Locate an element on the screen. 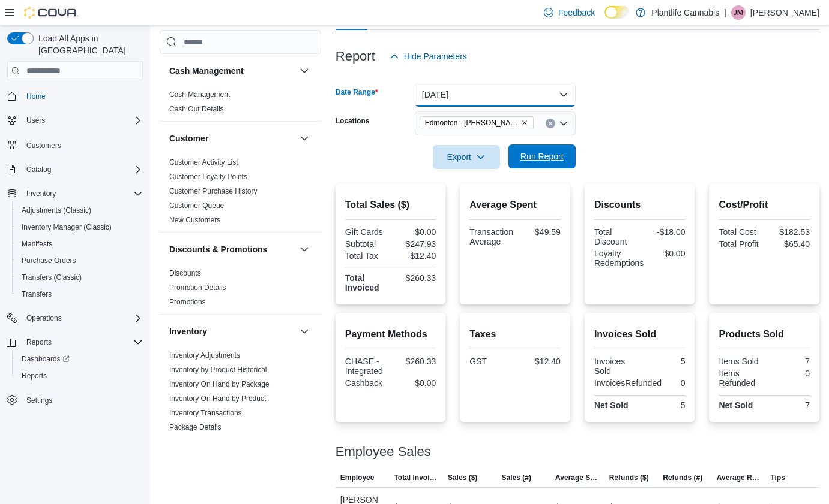 This screenshot has width=829, height=504. a: Customer Activity List is located at coordinates (203, 163).